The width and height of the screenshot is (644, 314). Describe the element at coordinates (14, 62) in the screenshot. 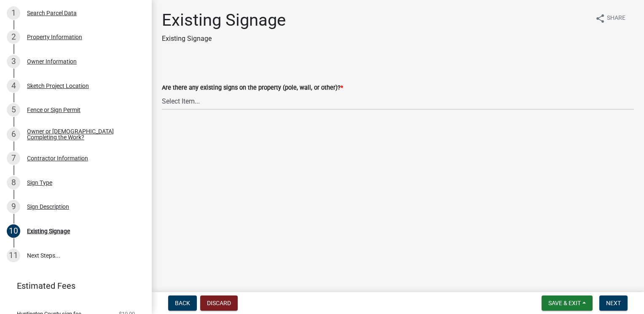

I see `div: 3` at that location.